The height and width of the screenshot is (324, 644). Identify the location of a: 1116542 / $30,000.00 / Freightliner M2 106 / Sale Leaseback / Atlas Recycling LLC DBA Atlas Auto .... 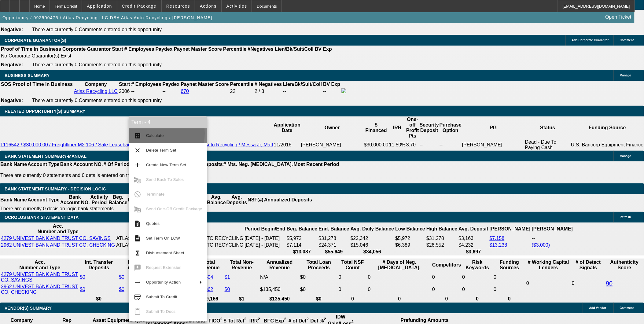
(136, 145).